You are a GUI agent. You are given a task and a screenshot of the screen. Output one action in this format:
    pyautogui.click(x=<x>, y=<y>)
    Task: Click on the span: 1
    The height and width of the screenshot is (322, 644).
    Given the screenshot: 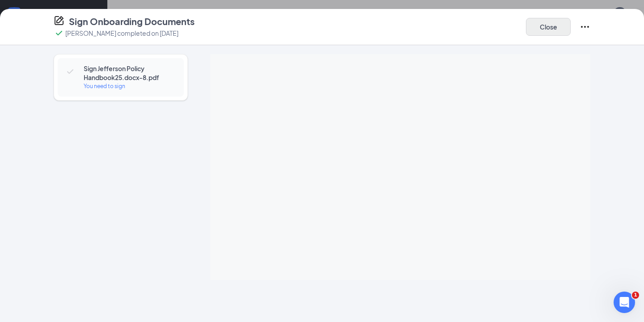 What is the action you would take?
    pyautogui.click(x=635, y=295)
    